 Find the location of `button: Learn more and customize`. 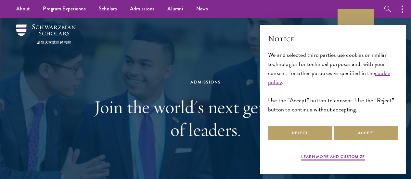

button: Learn more and customize is located at coordinates (333, 157).